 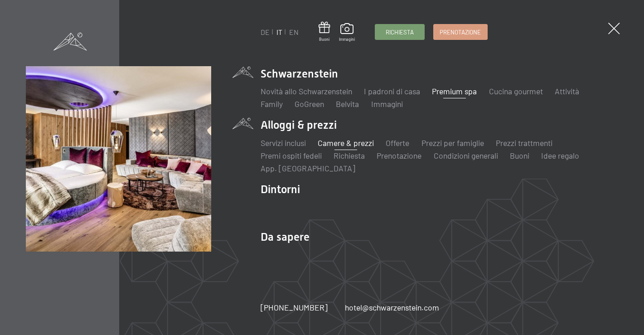 I want to click on a: EN, so click(x=294, y=32).